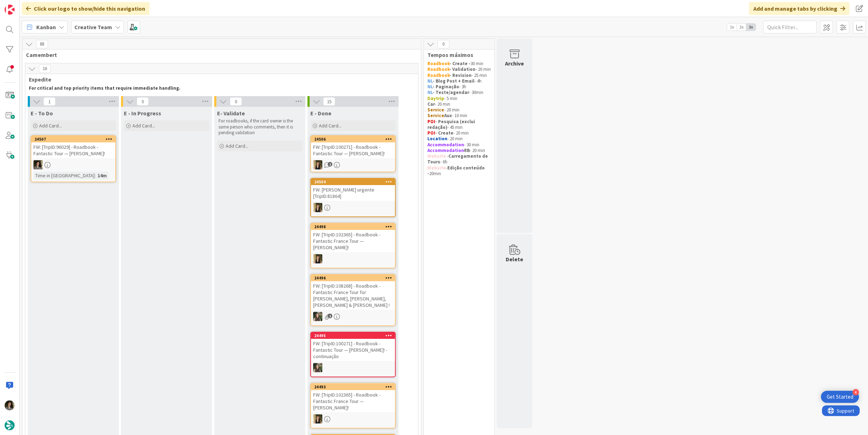 The height and width of the screenshot is (435, 868). What do you see at coordinates (105, 88) in the screenshot?
I see `strong: For critical and top priority items that require immediate handling.` at bounding box center [105, 88].